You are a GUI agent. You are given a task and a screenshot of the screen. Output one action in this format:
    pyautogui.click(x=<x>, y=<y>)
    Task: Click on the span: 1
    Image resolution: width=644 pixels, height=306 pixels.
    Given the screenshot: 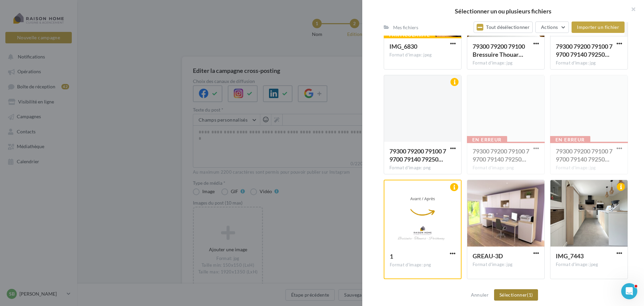 What is the action you would take?
    pyautogui.click(x=392, y=256)
    